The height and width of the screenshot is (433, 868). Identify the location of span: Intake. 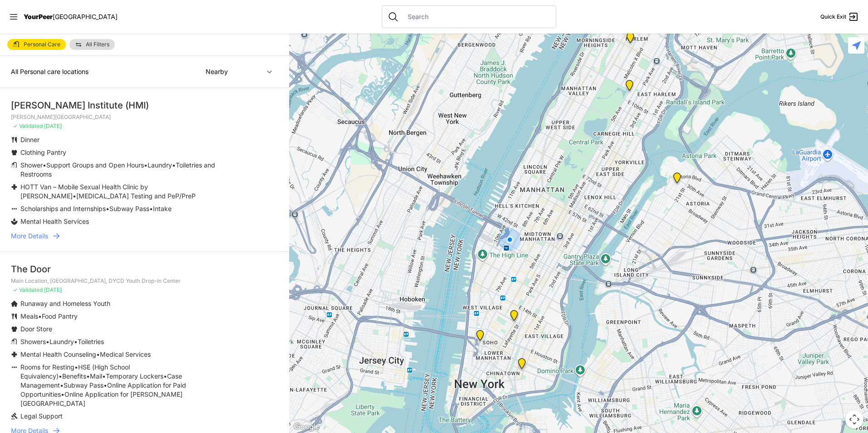
(162, 208).